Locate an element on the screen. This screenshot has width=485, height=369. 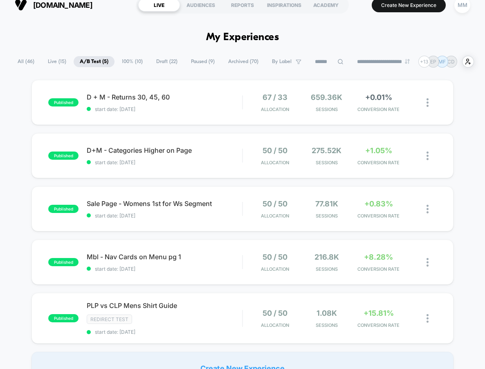
span: All ( 46 ) is located at coordinates (26, 61).